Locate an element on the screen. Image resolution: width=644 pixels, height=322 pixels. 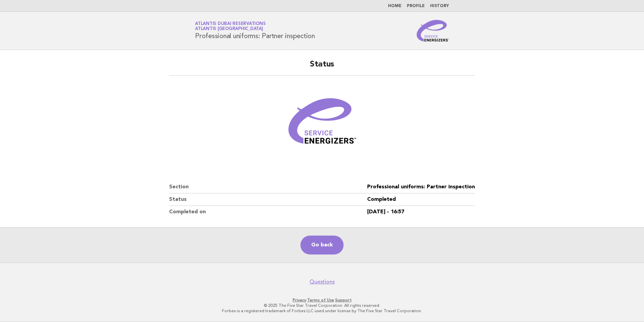
dt: Status is located at coordinates (268, 199).